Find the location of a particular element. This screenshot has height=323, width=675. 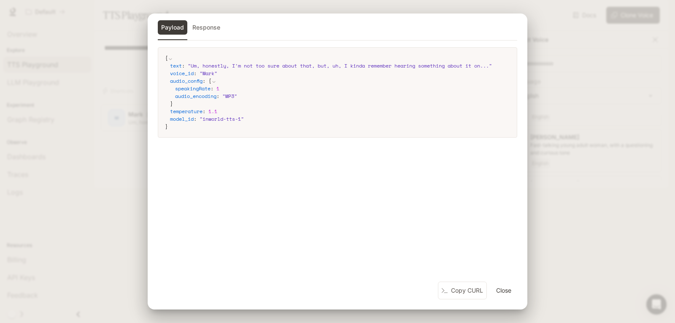

span: voice_id is located at coordinates (182, 73).